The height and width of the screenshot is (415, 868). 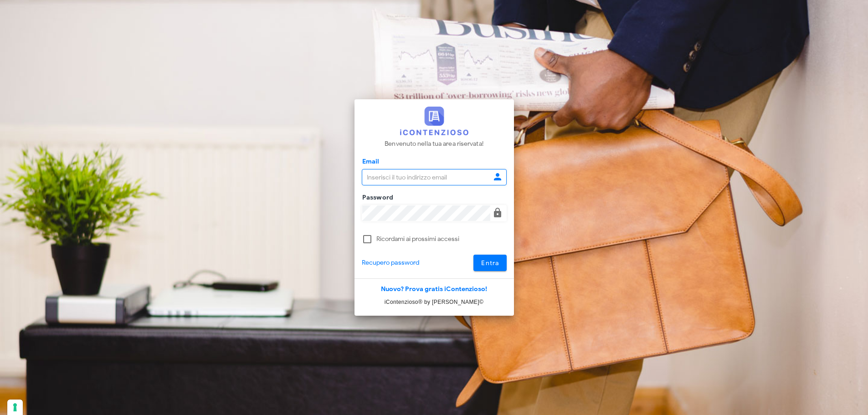 I want to click on a: Nuovo? Prova gratis iContenzioso!, so click(x=434, y=289).